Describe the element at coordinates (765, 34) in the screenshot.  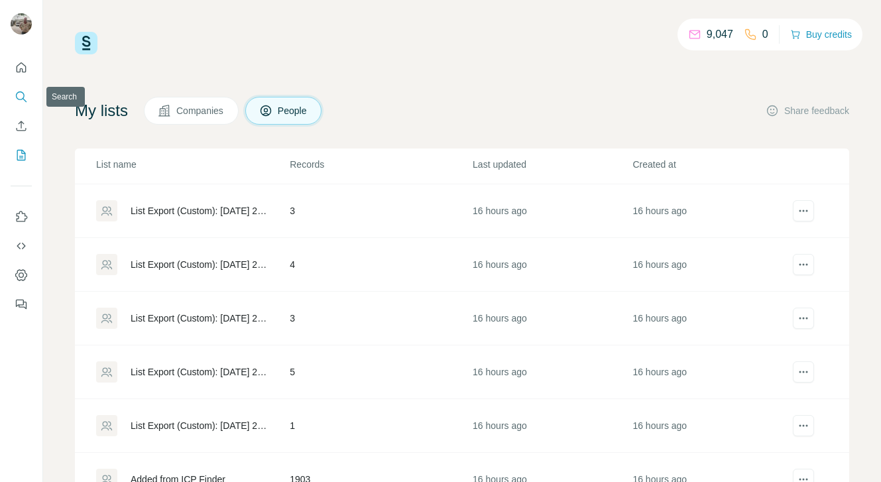
I see `p: 0` at that location.